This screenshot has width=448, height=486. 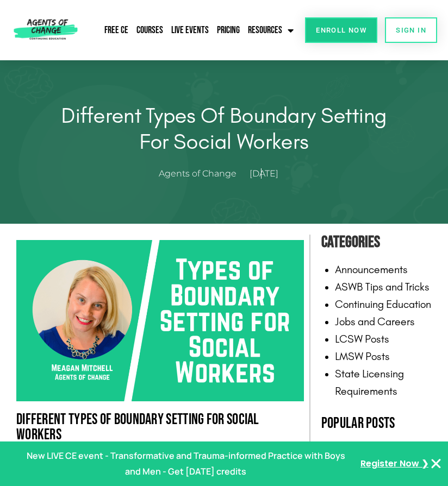 I want to click on a: Jobs and Careers, so click(x=375, y=322).